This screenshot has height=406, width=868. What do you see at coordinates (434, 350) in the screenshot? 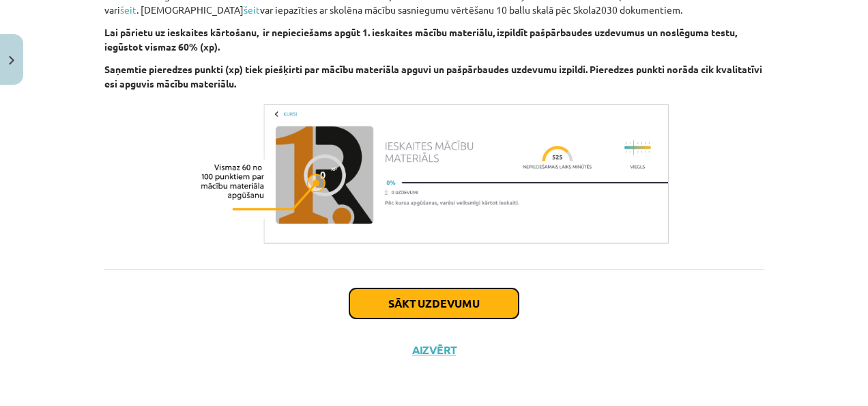
I see `button: Aizvērt` at bounding box center [434, 350].